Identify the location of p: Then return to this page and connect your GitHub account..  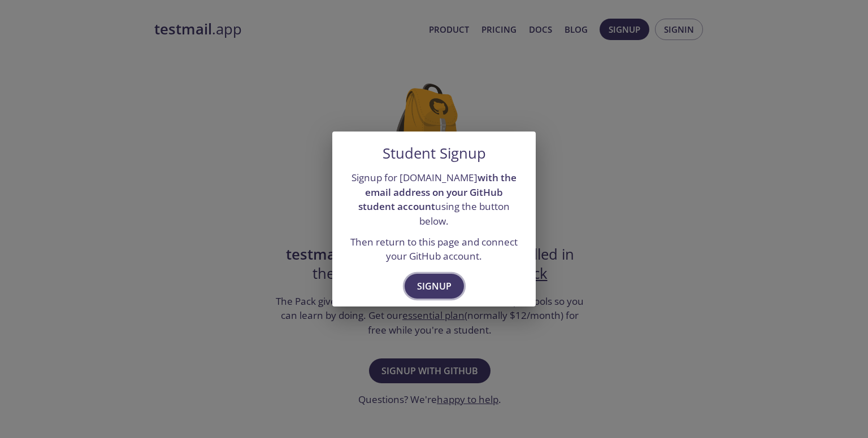
(434, 249).